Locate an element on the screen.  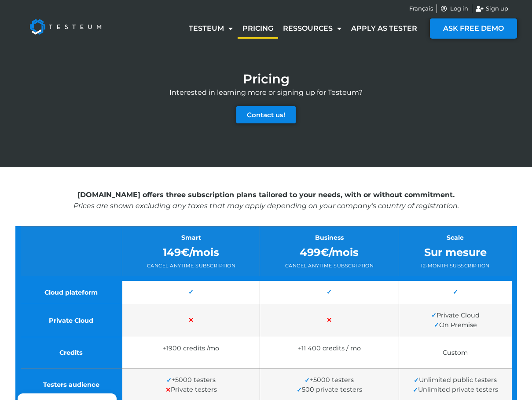
span: +11 400 credits / mo is located at coordinates (329, 349).